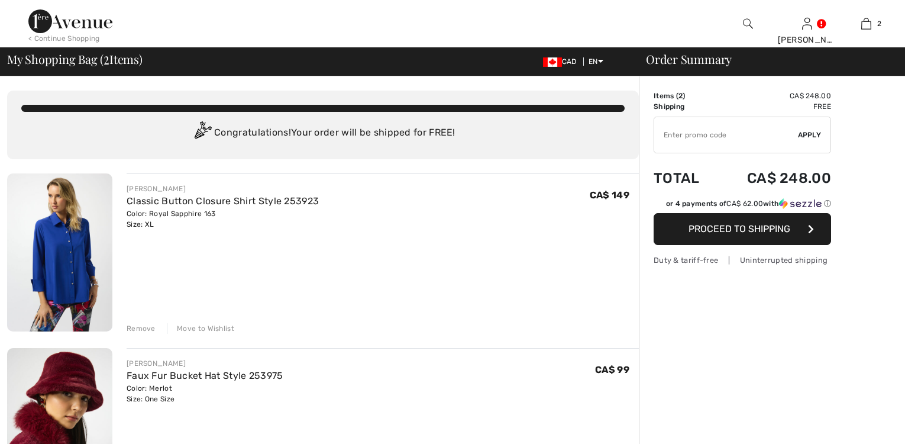 The image size is (905, 444). Describe the element at coordinates (141, 328) in the screenshot. I see `div: Remove` at that location.